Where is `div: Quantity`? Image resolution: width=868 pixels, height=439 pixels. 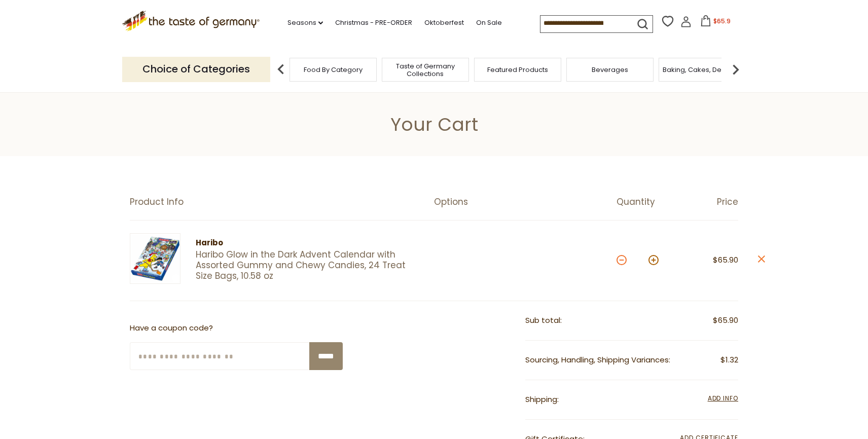
div: Quantity is located at coordinates (647, 202).